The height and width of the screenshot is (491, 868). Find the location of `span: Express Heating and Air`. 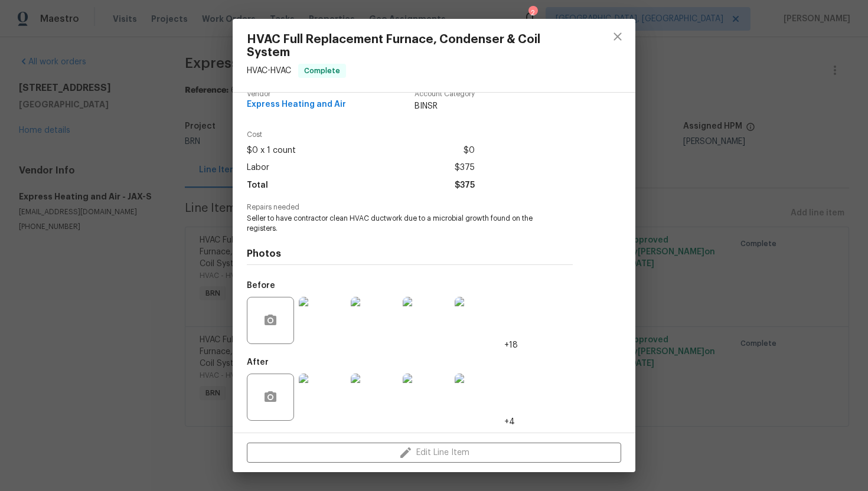

span: Express Heating and Air is located at coordinates (296, 105).